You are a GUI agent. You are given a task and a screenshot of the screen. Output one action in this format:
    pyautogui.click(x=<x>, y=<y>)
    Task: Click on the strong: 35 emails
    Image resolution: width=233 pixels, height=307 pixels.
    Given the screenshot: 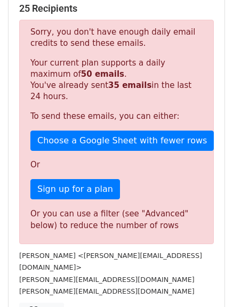 What is the action you would take?
    pyautogui.click(x=129, y=85)
    